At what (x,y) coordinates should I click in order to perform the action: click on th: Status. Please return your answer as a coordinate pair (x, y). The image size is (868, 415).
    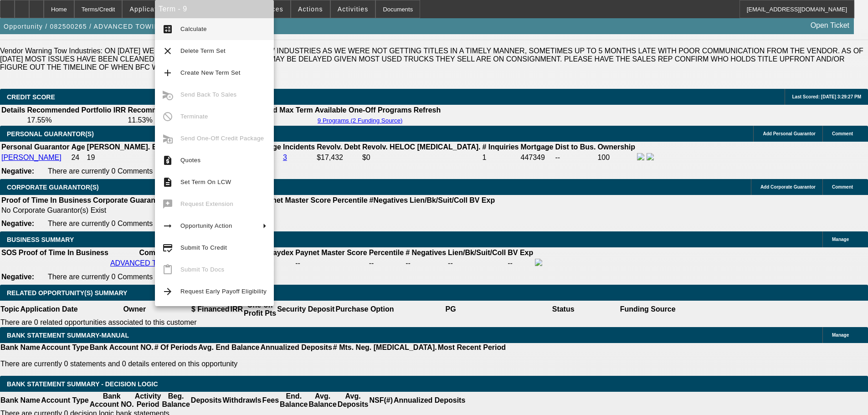
    Looking at the image, I should click on (563, 310).